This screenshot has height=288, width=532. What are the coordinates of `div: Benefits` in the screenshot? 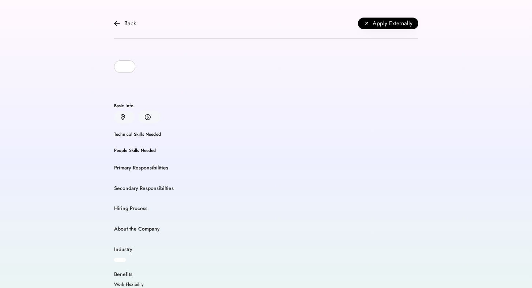 It's located at (123, 274).